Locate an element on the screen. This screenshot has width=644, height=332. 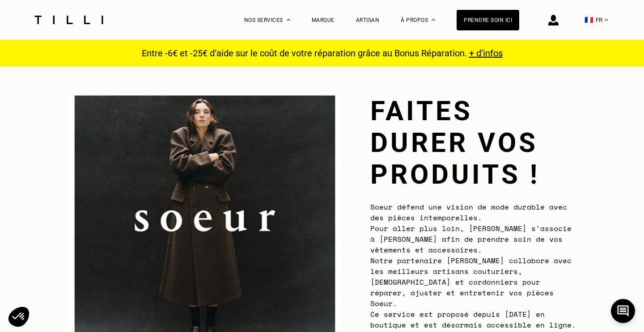
div: Prendre soin ici is located at coordinates (488, 20).